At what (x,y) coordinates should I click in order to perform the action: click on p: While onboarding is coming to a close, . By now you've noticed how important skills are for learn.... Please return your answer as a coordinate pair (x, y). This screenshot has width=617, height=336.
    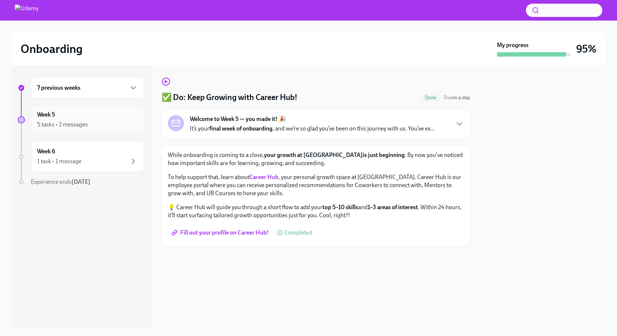
    Looking at the image, I should click on (316, 159).